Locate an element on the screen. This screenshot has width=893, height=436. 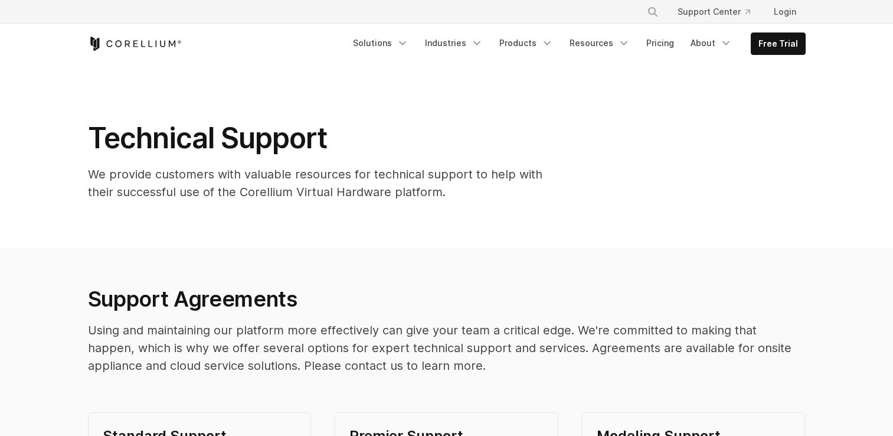
h1: Technical Support is located at coordinates (324, 138).